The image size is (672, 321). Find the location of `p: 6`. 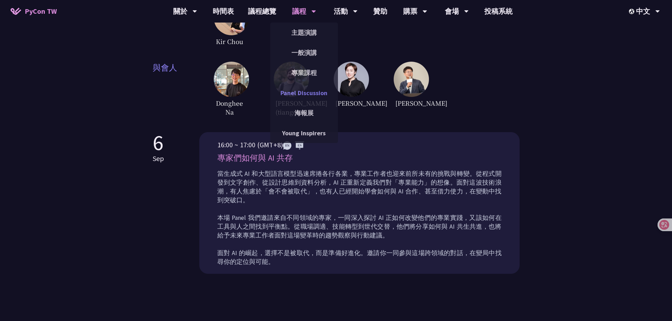

p: 6 is located at coordinates (158, 143).